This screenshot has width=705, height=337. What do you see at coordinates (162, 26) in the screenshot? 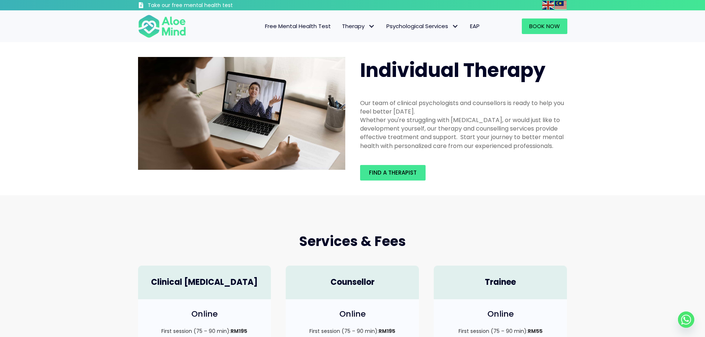
I see `img: Aloe mind Logo` at bounding box center [162, 26].